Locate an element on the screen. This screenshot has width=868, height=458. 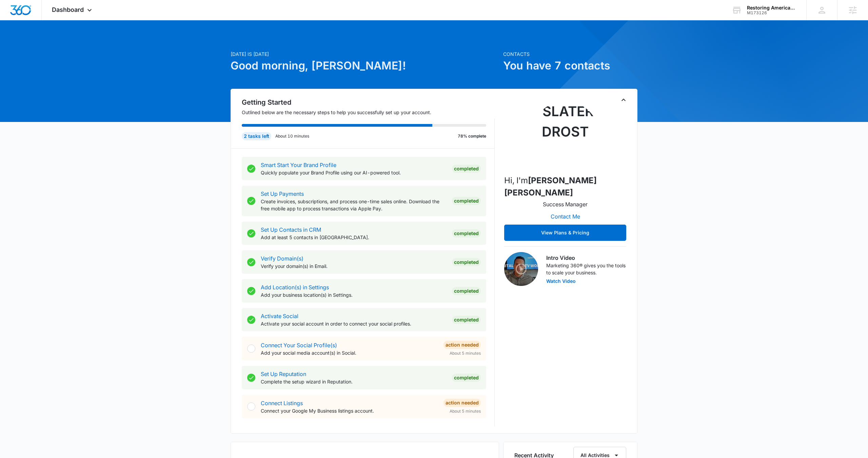
img: tab_keywords_by_traffic_grey.svg is located at coordinates (70, 42).